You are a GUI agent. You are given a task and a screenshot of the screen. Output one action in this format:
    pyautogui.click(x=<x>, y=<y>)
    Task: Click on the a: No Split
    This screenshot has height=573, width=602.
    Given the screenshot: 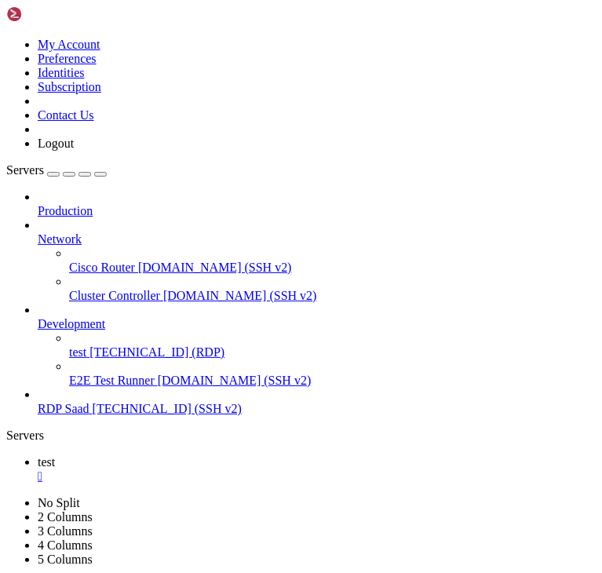 What is the action you would take?
    pyautogui.click(x=59, y=502)
    